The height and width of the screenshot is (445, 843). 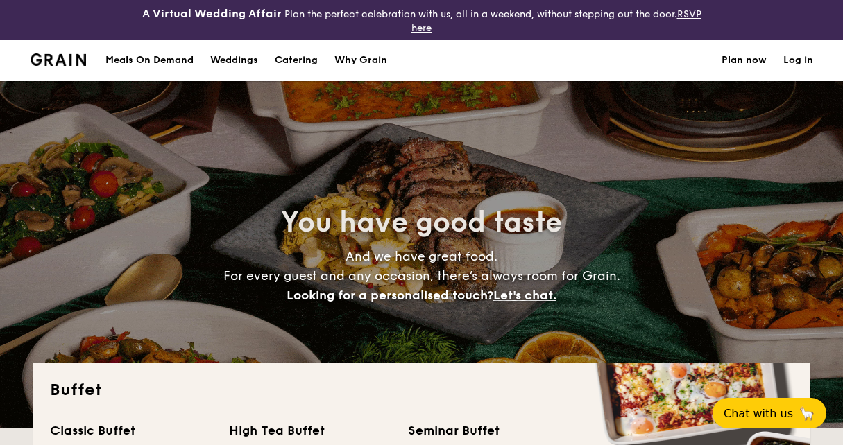 What do you see at coordinates (798, 60) in the screenshot?
I see `a: Log in` at bounding box center [798, 60].